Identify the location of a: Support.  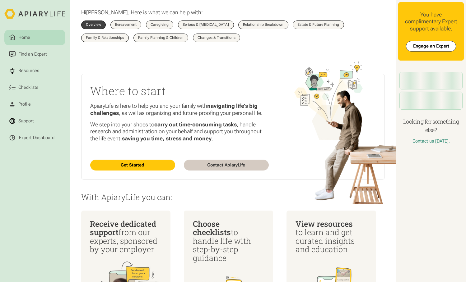
(35, 121).